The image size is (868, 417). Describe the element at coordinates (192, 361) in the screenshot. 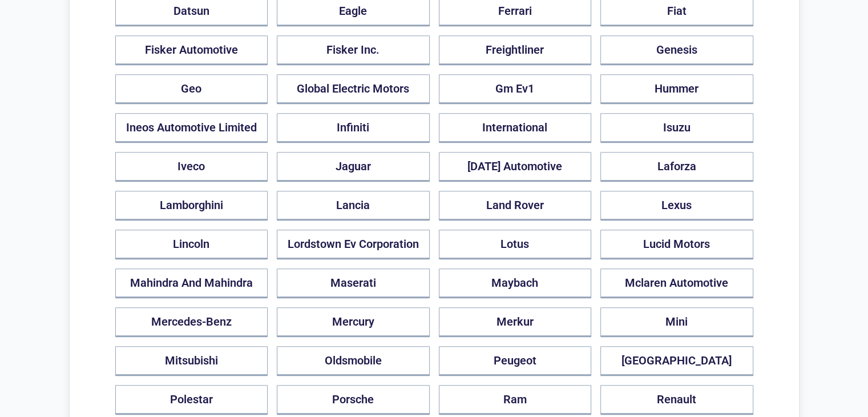

I see `button: Mitsubishi` at that location.